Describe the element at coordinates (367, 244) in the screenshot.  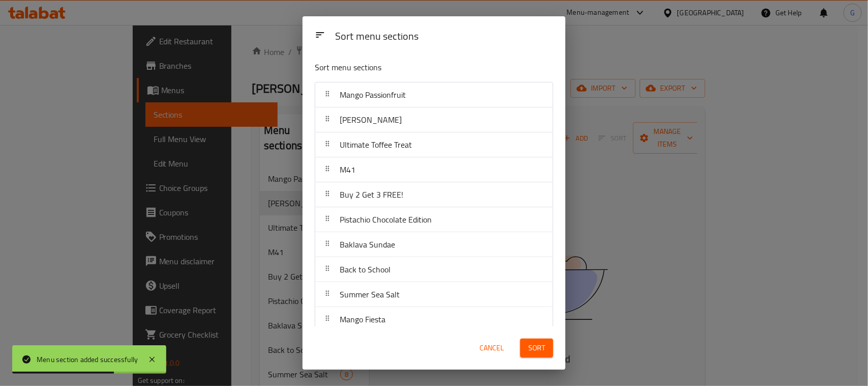
I see `span: Baklava Sundae` at that location.